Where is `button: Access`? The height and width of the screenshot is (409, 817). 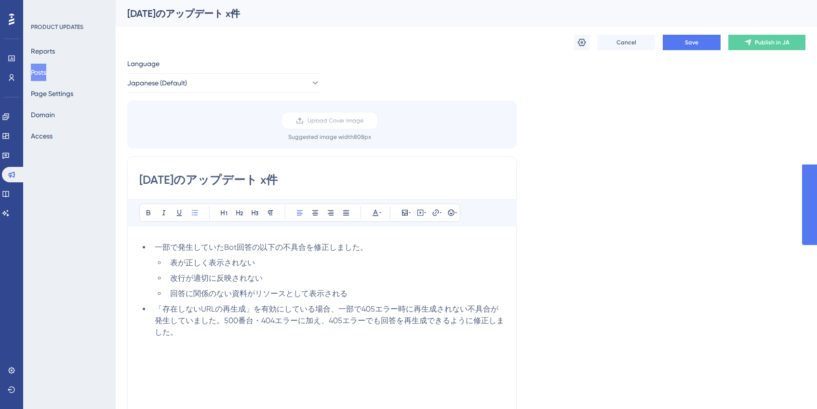 button: Access is located at coordinates (41, 136).